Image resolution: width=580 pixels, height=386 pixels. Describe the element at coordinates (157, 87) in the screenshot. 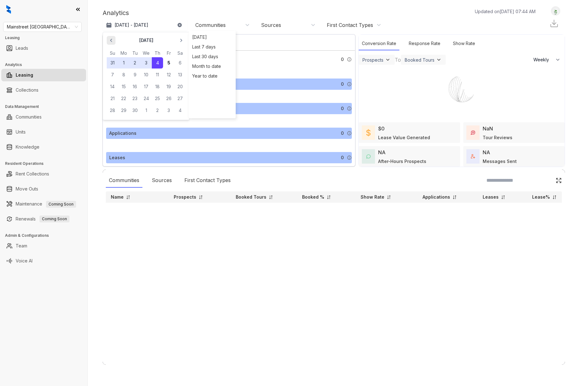

I see `button: 18` at that location.